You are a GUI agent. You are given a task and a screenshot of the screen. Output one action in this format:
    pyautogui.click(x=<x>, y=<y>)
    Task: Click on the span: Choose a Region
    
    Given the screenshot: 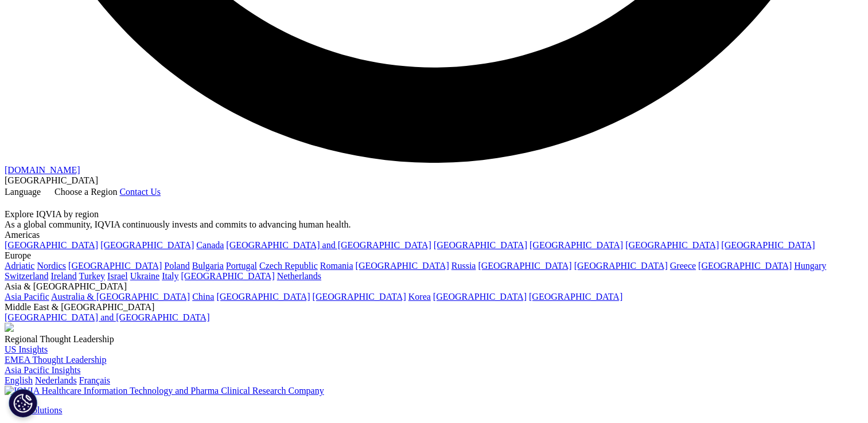 What is the action you would take?
    pyautogui.click(x=85, y=192)
    